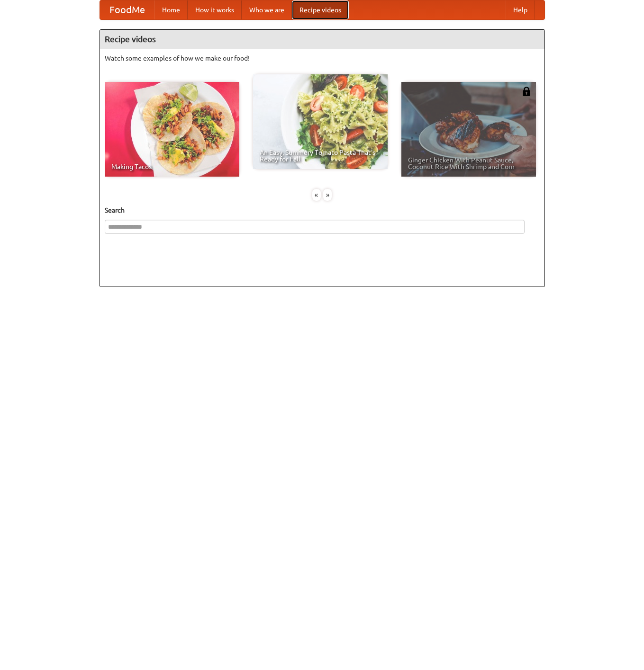  I want to click on a: Making Tacos, so click(172, 129).